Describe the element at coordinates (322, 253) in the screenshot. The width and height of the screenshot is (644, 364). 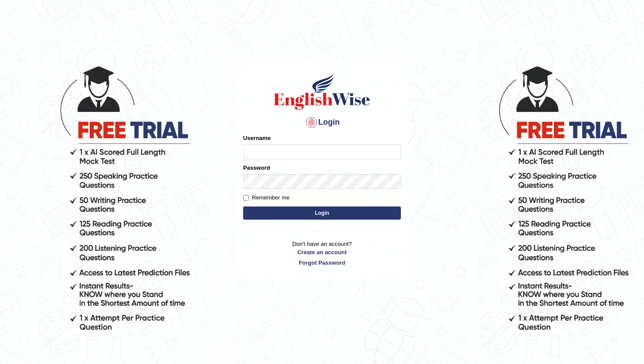
I see `p: Don't have an account?` at that location.